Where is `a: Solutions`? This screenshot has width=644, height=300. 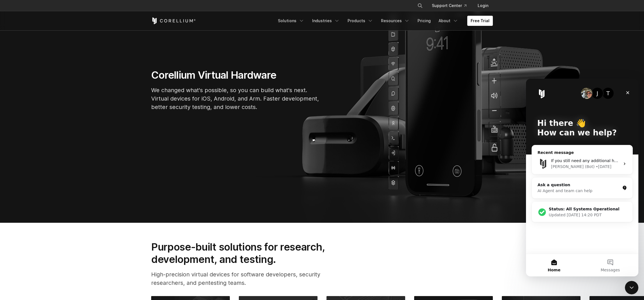 a: Solutions is located at coordinates (291, 21).